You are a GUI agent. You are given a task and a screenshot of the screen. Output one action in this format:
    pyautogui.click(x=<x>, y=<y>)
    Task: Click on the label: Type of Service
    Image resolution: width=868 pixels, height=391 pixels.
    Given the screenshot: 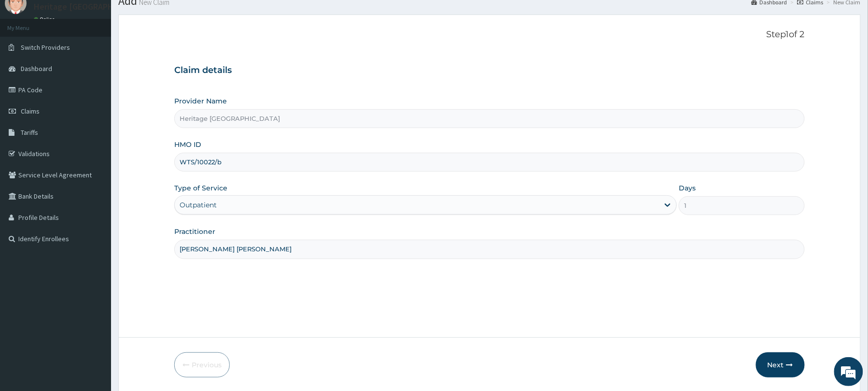 What is the action you would take?
    pyautogui.click(x=201, y=188)
    